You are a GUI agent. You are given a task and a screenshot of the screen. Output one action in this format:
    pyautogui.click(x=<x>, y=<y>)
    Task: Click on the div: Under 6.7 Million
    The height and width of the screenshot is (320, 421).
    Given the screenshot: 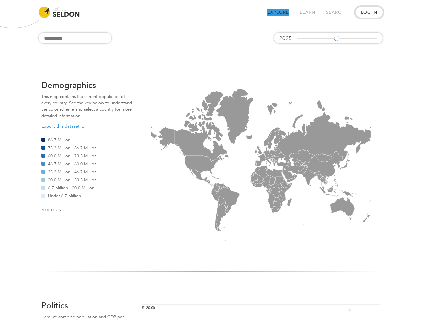 What is the action you would take?
    pyautogui.click(x=87, y=196)
    